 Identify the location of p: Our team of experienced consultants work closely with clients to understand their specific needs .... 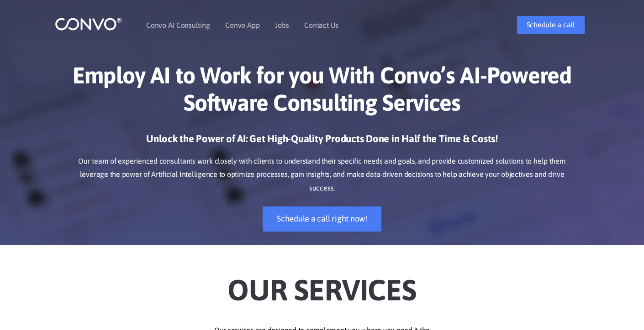
(322, 176).